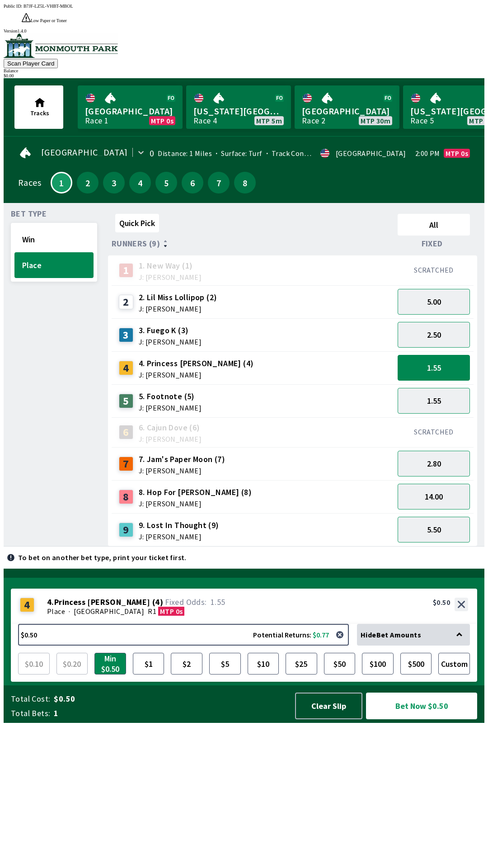  What do you see at coordinates (54, 239) in the screenshot?
I see `span: Win` at bounding box center [54, 239].